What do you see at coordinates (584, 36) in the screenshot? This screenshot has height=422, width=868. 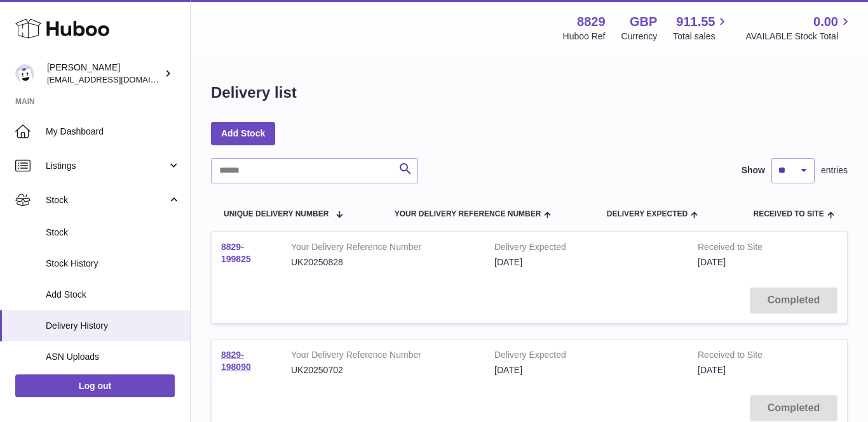 I see `div: Huboo Ref` at bounding box center [584, 36].